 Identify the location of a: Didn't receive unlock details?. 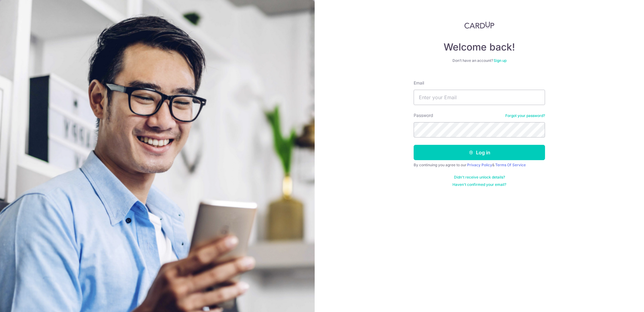
(480, 177).